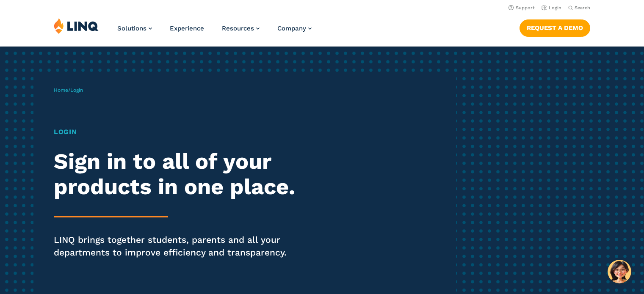 This screenshot has width=644, height=294. I want to click on a: Company, so click(294, 28).